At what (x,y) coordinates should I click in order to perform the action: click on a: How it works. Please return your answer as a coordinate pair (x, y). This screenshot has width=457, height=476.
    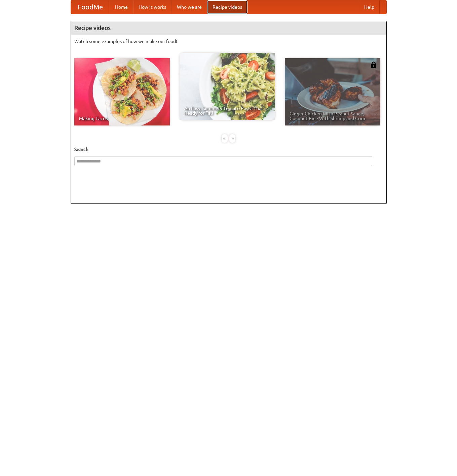
    Looking at the image, I should click on (153, 7).